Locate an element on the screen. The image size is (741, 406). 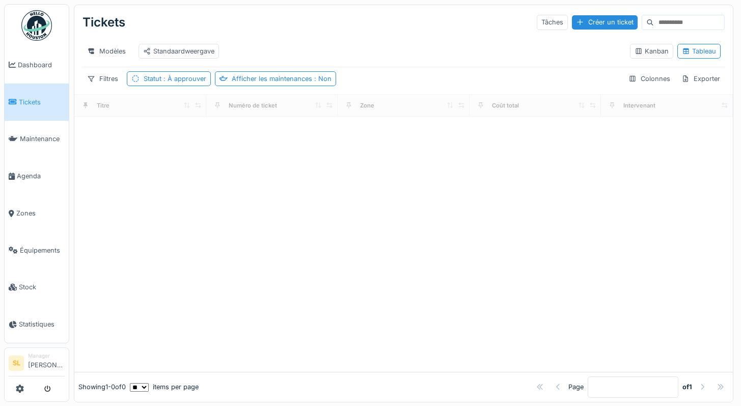
a: Statistiques is located at coordinates (37, 324).